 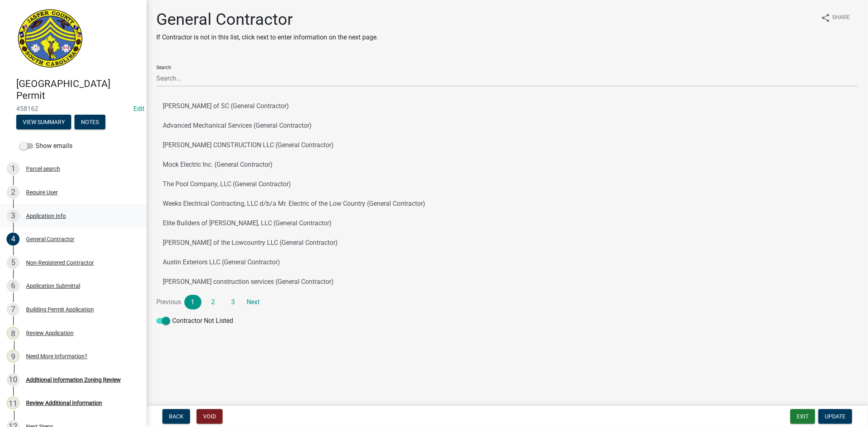 I want to click on button: Exit, so click(x=802, y=417).